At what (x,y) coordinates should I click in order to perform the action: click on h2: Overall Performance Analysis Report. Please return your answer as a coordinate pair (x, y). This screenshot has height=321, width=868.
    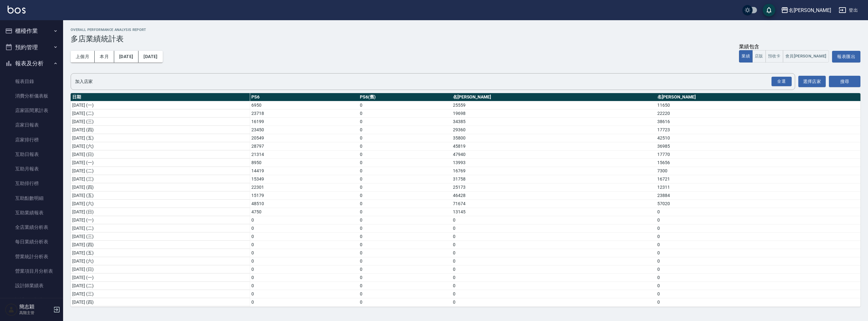
    Looking at the image, I should click on (465, 29).